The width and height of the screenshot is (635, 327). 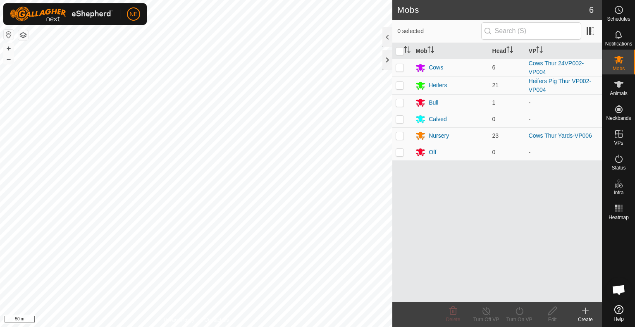 What do you see at coordinates (439, 31) in the screenshot?
I see `span: 0 selected` at bounding box center [439, 31].